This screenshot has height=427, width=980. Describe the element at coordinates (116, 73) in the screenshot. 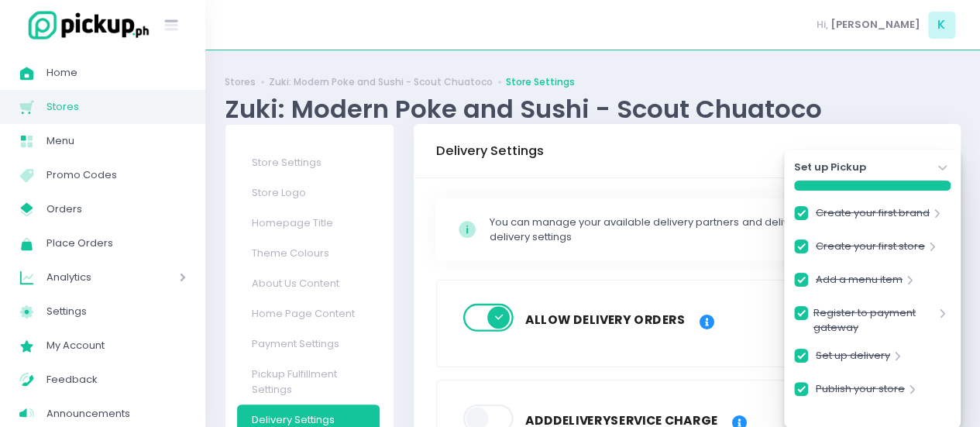

I see `span: Home` at that location.